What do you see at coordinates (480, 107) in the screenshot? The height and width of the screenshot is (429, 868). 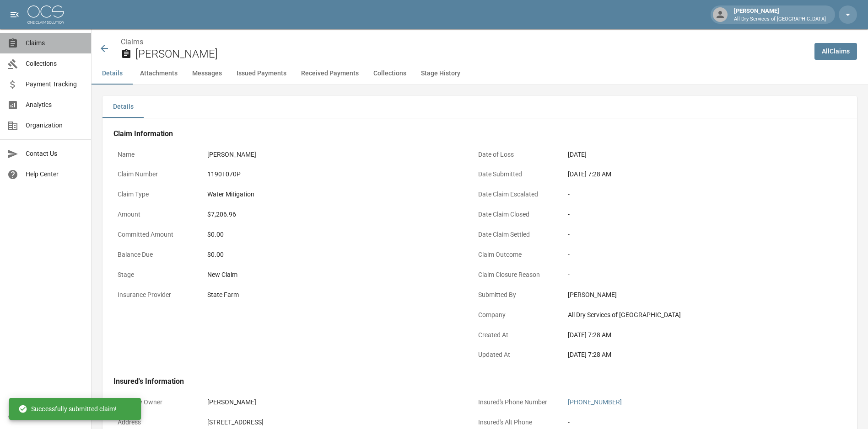 I see `div: details tabs` at bounding box center [480, 107].